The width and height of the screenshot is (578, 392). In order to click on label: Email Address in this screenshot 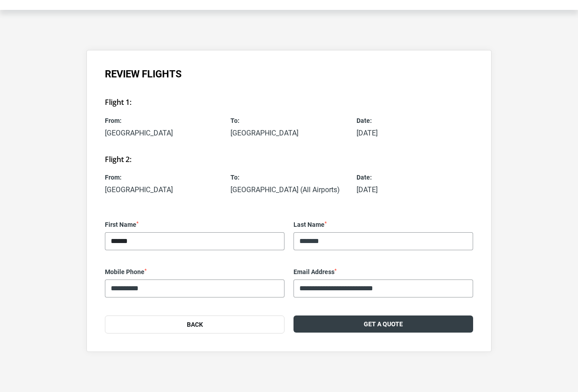, I will do `click(383, 272)`.